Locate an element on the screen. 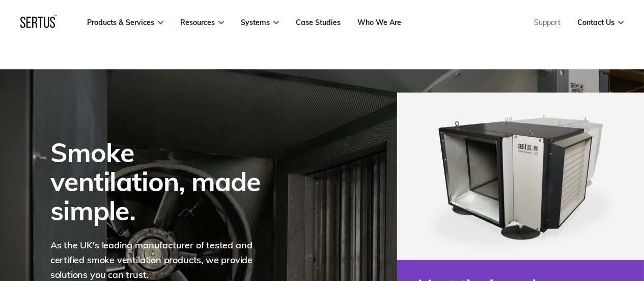  a: Contact Us is located at coordinates (600, 22).